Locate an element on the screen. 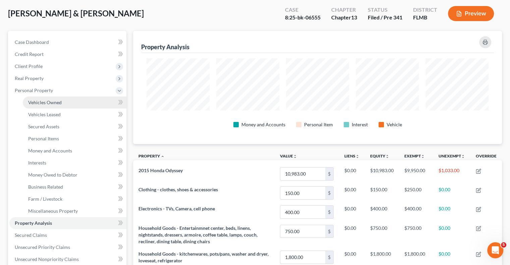  span: Personal Items is located at coordinates (44, 138).